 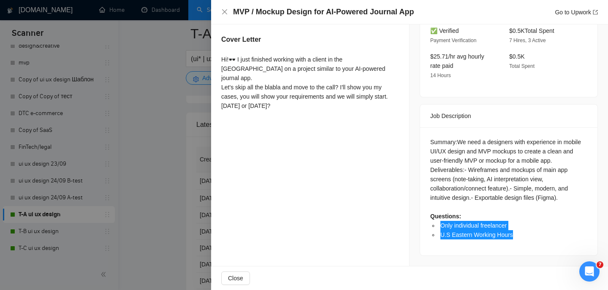 I want to click on div: Job Description, so click(x=509, y=116).